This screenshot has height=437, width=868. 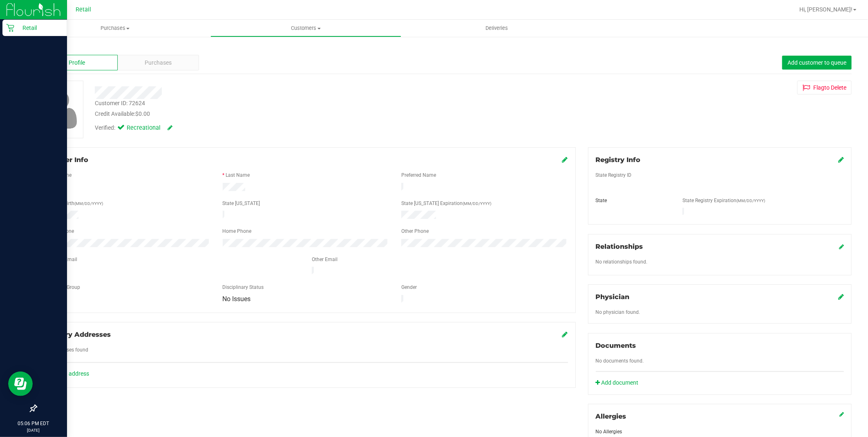 What do you see at coordinates (120, 103) in the screenshot?
I see `div: Customer ID: 72624` at bounding box center [120, 103].